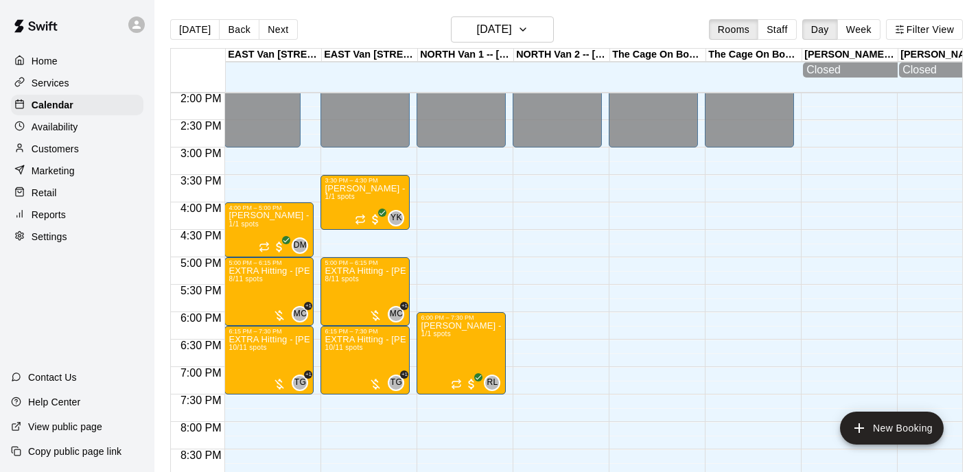 This screenshot has height=472, width=980. I want to click on span: 10/11 spots filled, so click(343, 347).